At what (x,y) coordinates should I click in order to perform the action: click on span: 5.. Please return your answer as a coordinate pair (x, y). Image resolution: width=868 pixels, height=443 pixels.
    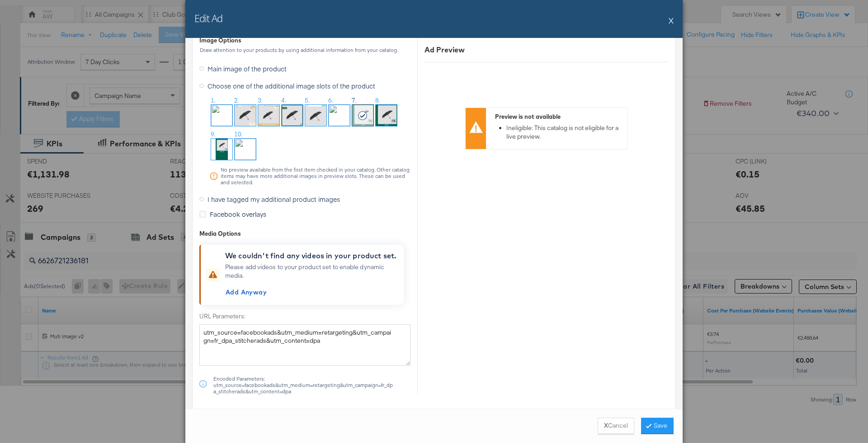
    Looking at the image, I should click on (307, 101).